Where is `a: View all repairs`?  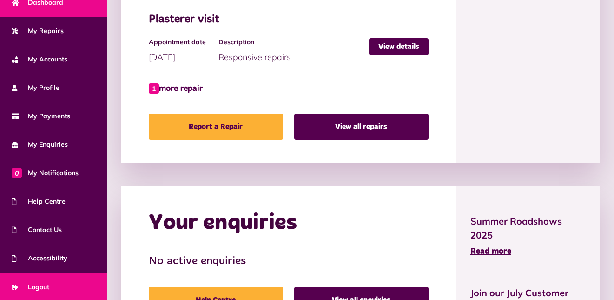
a: View all repairs is located at coordinates (361, 127).